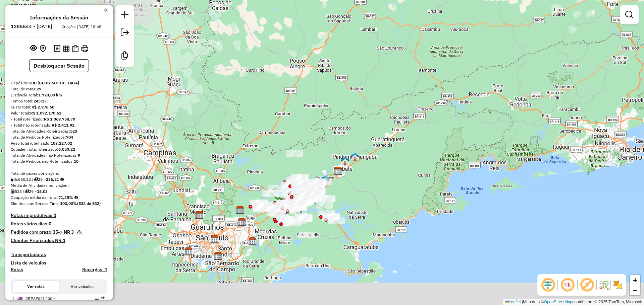 This screenshot has height=305, width=644. What do you see at coordinates (59, 137) in the screenshot?
I see `div: Total de Pedidos Roteirizados:` at bounding box center [59, 137].